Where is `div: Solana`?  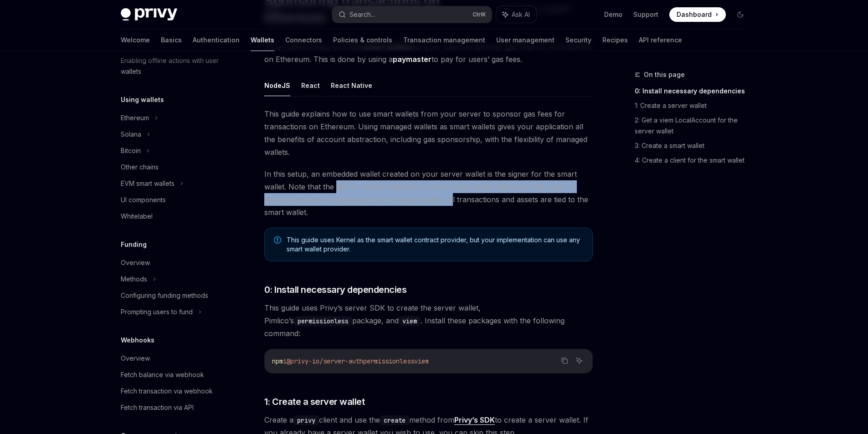 div: Solana is located at coordinates (131, 134).